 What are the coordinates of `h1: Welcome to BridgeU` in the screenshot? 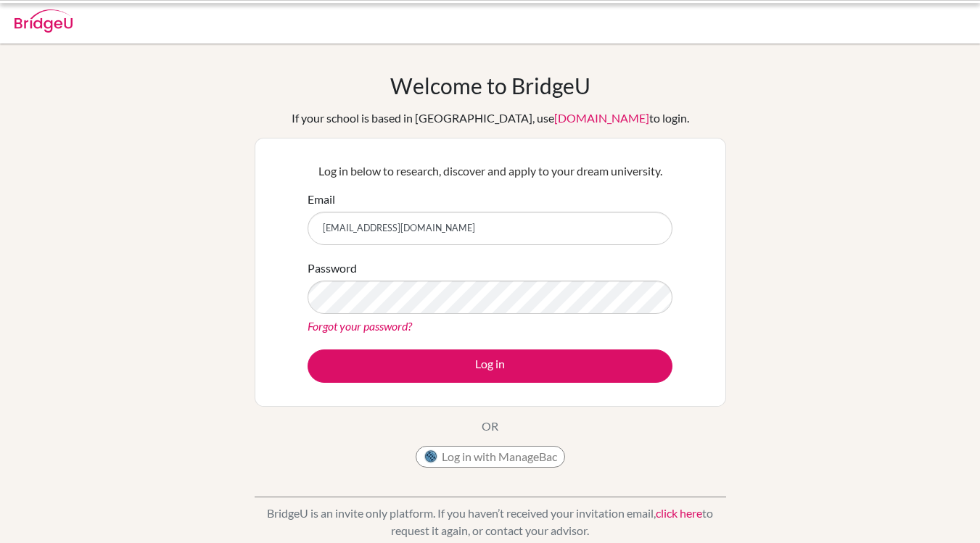 It's located at (491, 86).